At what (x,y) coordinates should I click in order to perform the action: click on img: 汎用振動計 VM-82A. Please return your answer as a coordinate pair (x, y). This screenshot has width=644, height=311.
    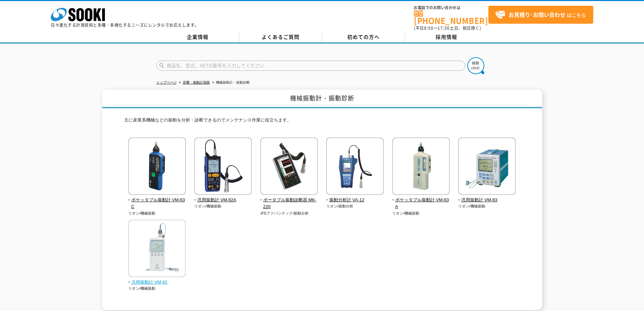
    Looking at the image, I should click on (223, 167).